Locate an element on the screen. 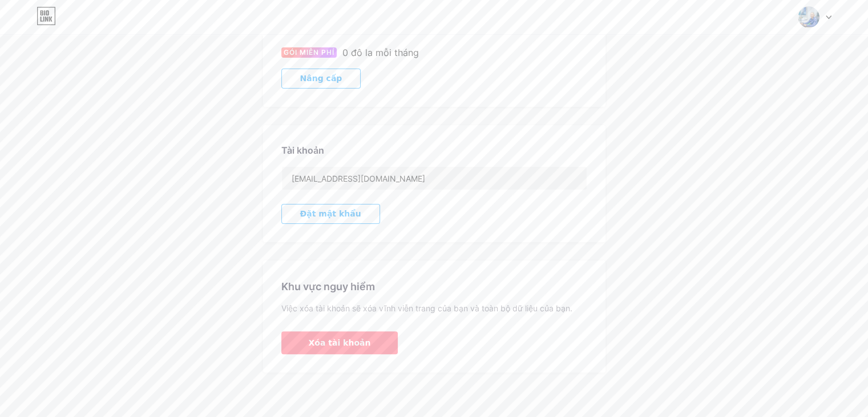 This screenshot has width=868, height=417. img: Hà Nội AhaGara is located at coordinates (808, 17).